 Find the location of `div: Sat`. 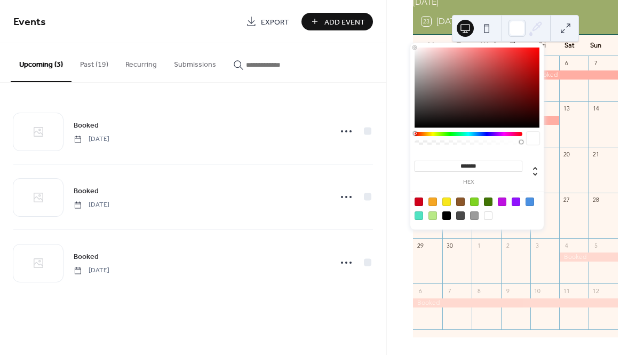

div: Sat is located at coordinates (568, 46).